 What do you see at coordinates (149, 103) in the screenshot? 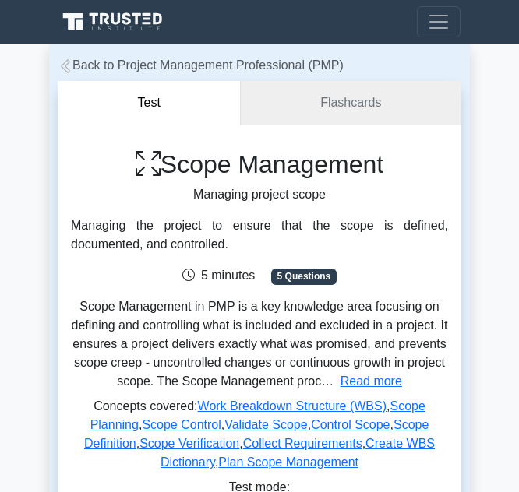
I see `button: Test` at bounding box center [149, 103].